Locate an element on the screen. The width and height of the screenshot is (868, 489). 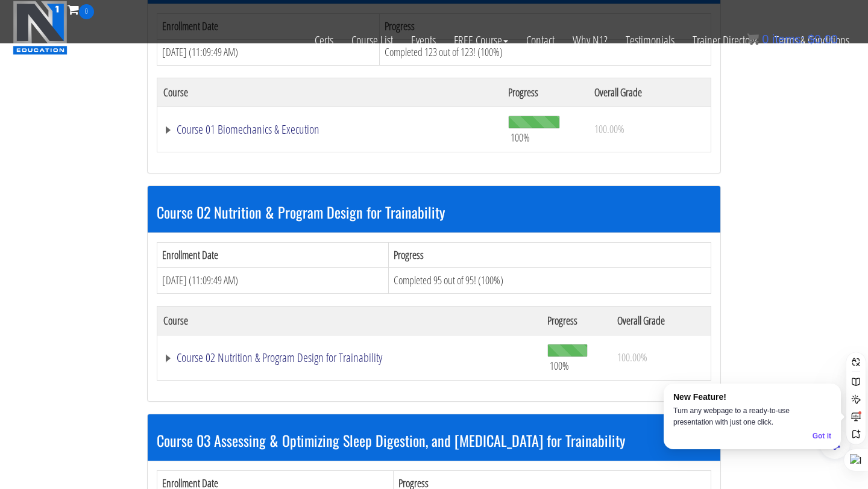
img: n1-education is located at coordinates (40, 28).